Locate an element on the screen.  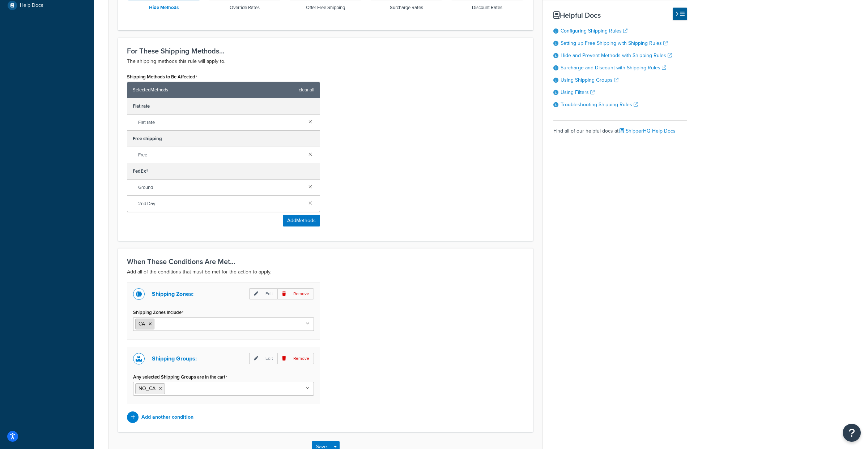
h3: Surcharge Rates is located at coordinates (406, 8).